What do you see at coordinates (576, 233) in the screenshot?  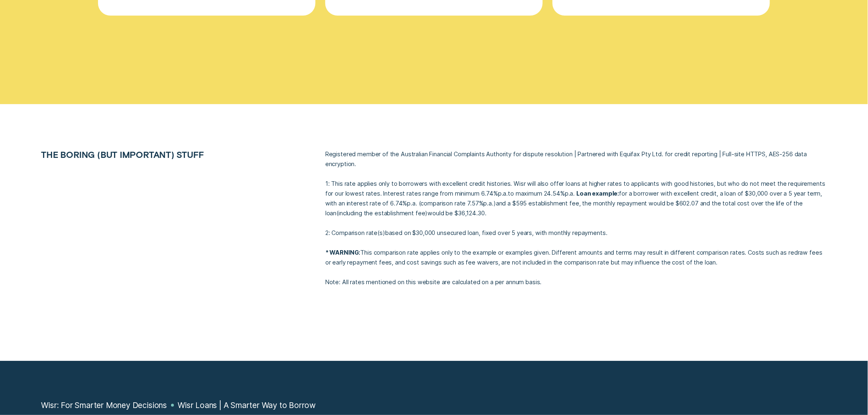 I see `p: 2: Comparison rate s based on $30,000 unsecured loan, fixed over 5 years, with monthly repayments.` at bounding box center [576, 233].